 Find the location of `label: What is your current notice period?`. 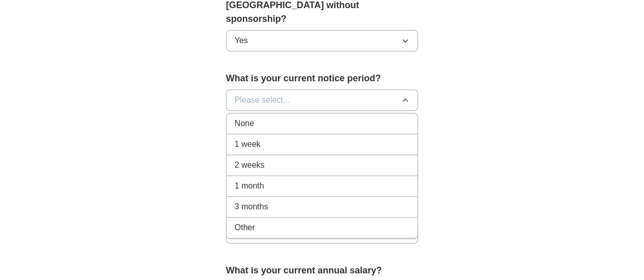

label: What is your current notice period? is located at coordinates (322, 78).